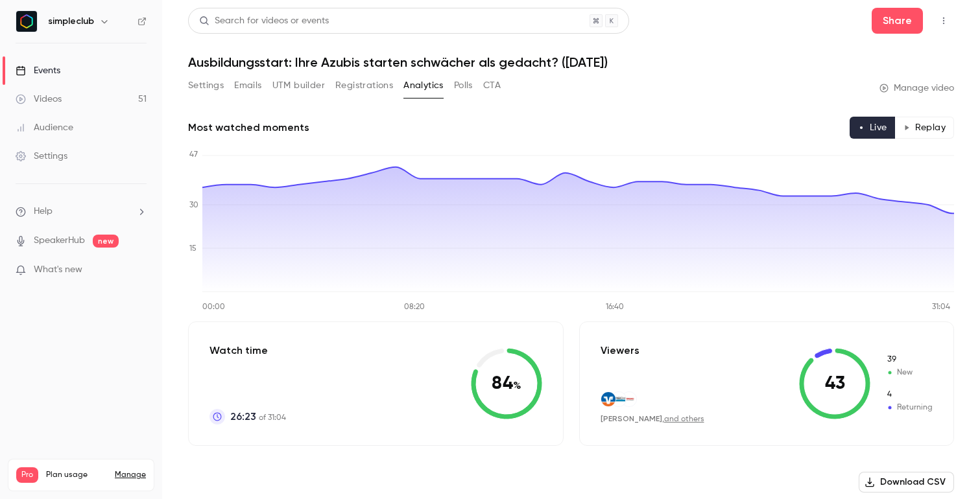 The image size is (980, 499). I want to click on a: SpeakerHub, so click(59, 240).